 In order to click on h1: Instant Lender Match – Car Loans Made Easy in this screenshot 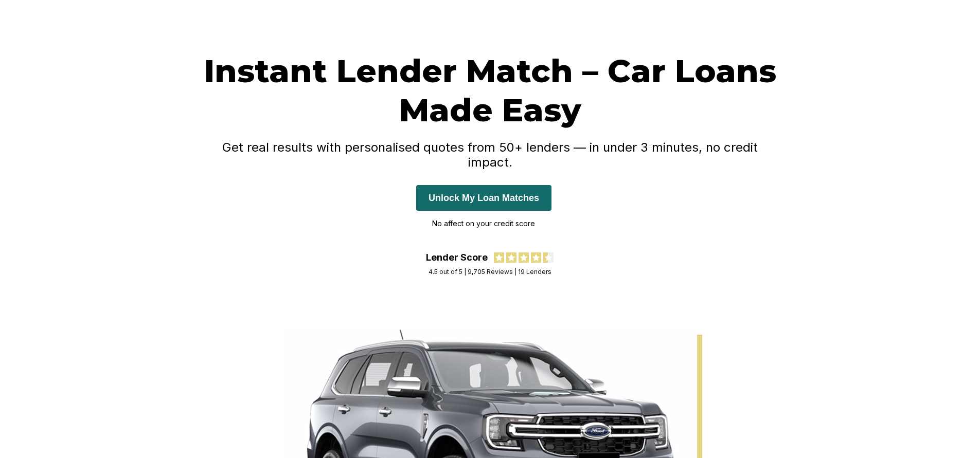, I will do `click(490, 90)`.